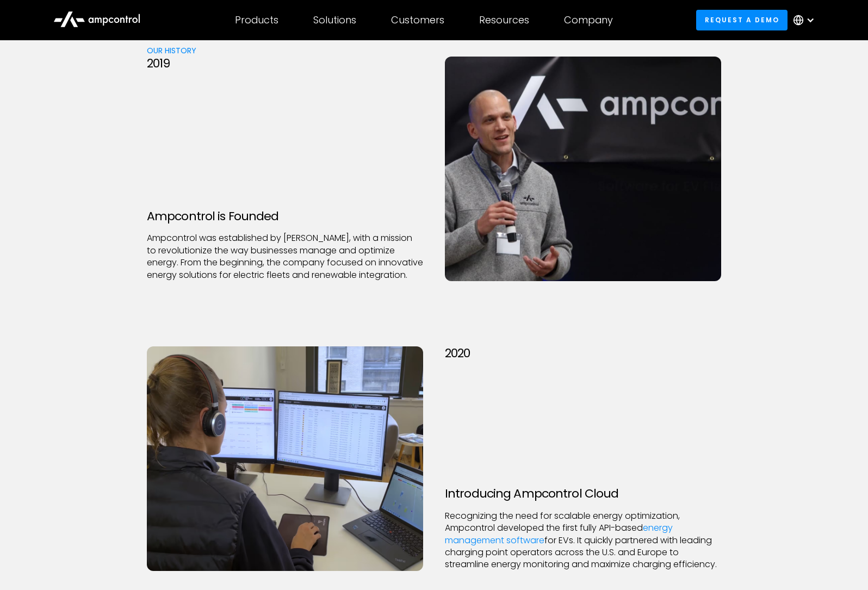  Describe the element at coordinates (418, 20) in the screenshot. I see `div: Customers` at that location.